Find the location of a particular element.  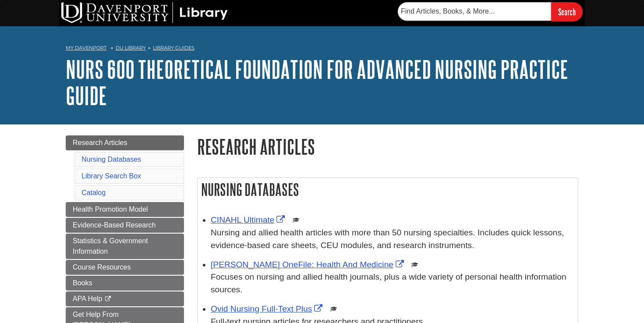

a: APA Help is located at coordinates (125, 299).